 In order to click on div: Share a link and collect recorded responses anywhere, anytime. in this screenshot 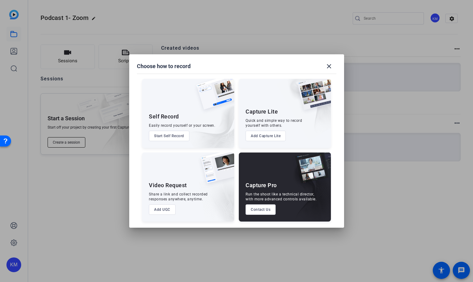, I will do `click(178, 197)`.